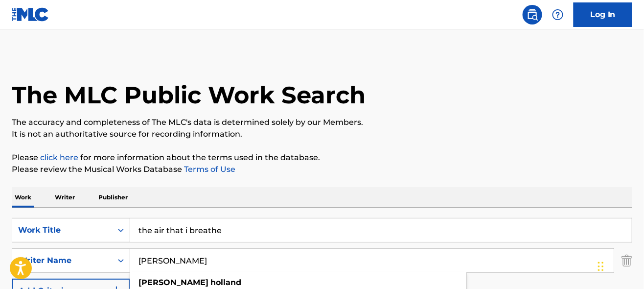 Image resolution: width=644 pixels, height=289 pixels. What do you see at coordinates (62, 261) in the screenshot?
I see `div: Writer Name` at bounding box center [62, 261].